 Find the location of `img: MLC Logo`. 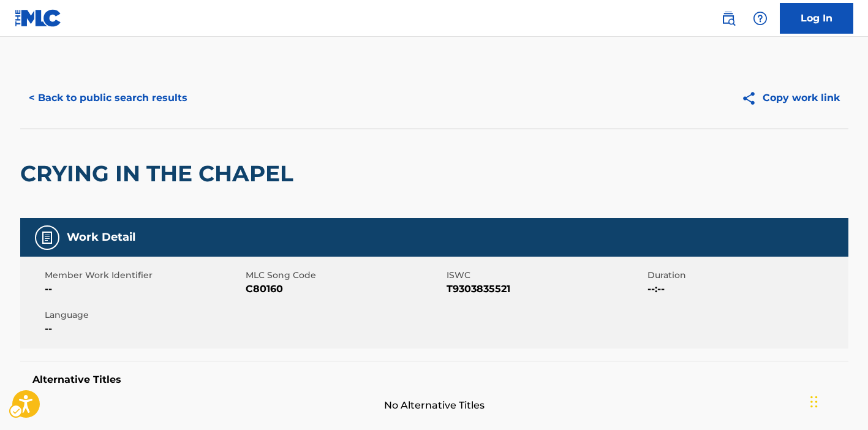

img: MLC Logo is located at coordinates (38, 17).